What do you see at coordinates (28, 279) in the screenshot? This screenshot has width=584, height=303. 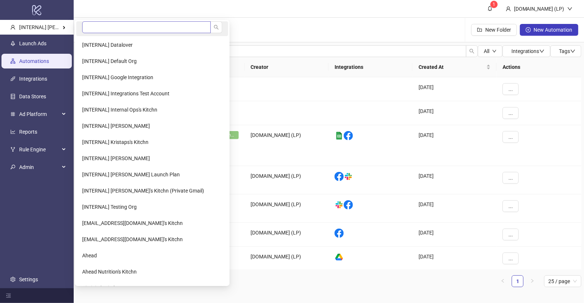 I see `a: Settings` at bounding box center [28, 279].